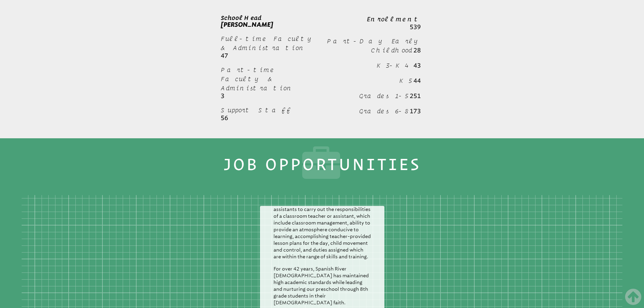  Describe the element at coordinates (416, 96) in the screenshot. I see `b: 251` at that location.